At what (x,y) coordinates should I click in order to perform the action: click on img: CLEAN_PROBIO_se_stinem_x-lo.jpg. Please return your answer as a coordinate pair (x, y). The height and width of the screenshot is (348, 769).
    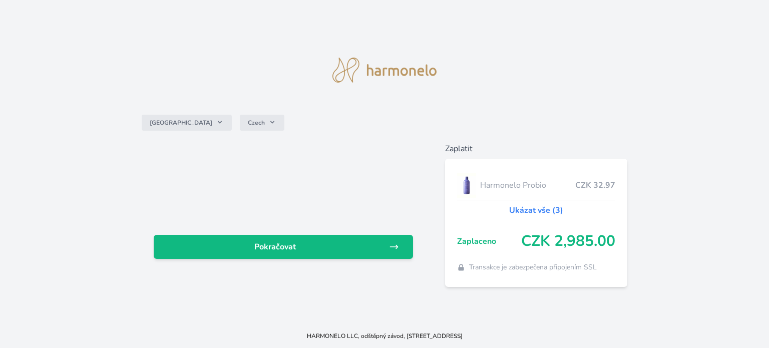
    Looking at the image, I should click on (467, 185).